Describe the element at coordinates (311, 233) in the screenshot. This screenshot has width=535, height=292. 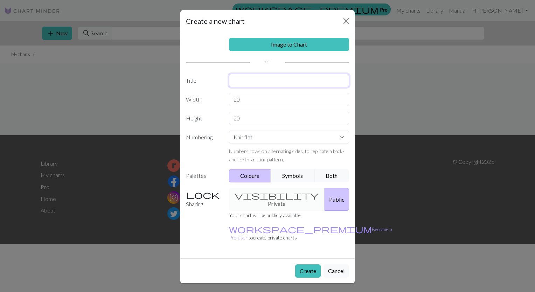
I see `small: to create private charts` at that location.